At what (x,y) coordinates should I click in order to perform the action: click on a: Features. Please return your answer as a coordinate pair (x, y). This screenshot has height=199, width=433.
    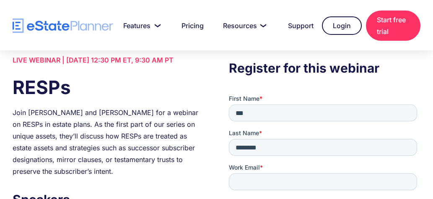
    Looking at the image, I should click on (140, 26).